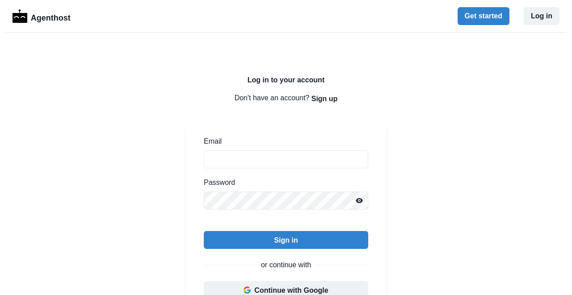  I want to click on label: Password, so click(283, 182).